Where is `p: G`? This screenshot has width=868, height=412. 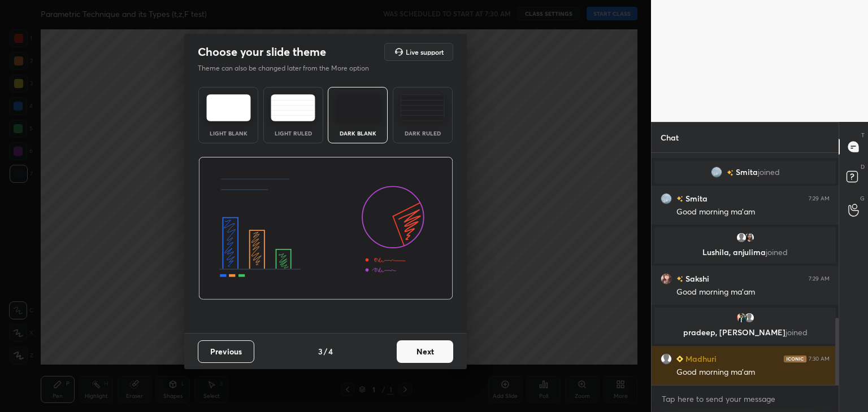 p: G is located at coordinates (862, 198).